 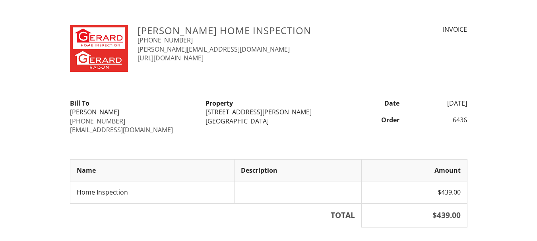 I want to click on div: Date, so click(x=370, y=103).